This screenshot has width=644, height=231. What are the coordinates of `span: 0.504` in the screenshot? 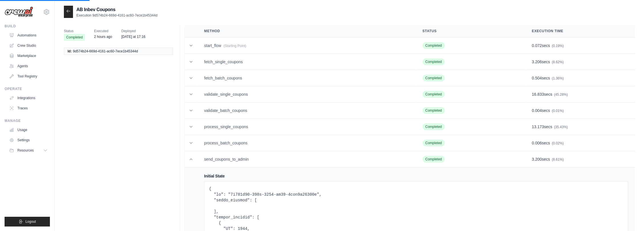 It's located at (536, 78).